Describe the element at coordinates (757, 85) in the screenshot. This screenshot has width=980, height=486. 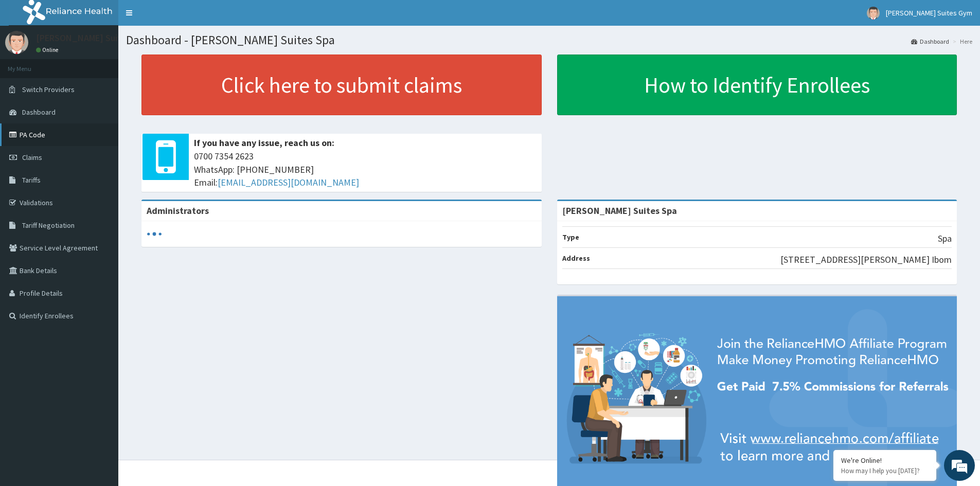
I see `a: How to Identify Enrollees` at that location.